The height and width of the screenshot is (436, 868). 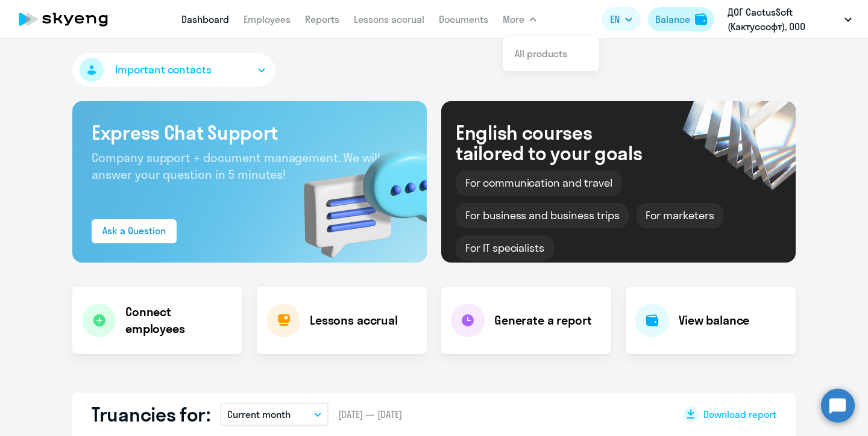 I want to click on p: Current month, so click(x=259, y=414).